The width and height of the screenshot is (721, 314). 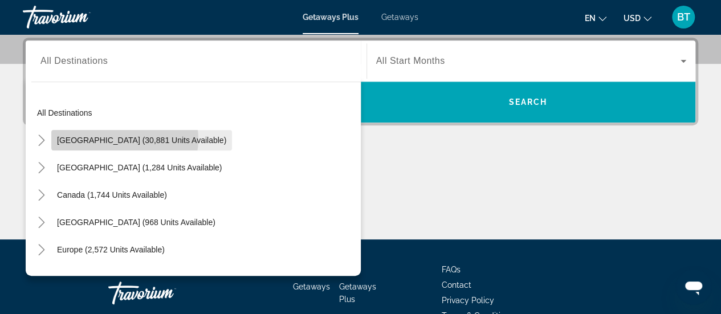 What do you see at coordinates (528, 102) in the screenshot?
I see `button: Search` at bounding box center [528, 102].